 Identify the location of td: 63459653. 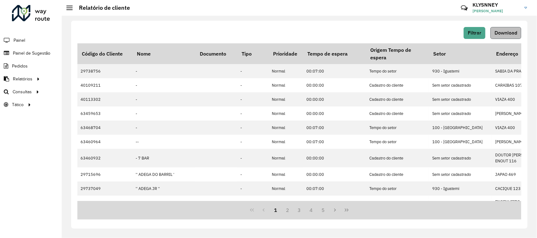
(105, 114).